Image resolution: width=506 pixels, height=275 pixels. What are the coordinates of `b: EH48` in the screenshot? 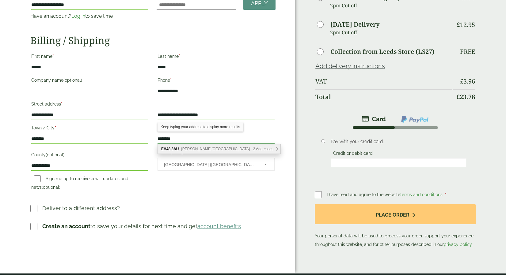 It's located at (166, 149).